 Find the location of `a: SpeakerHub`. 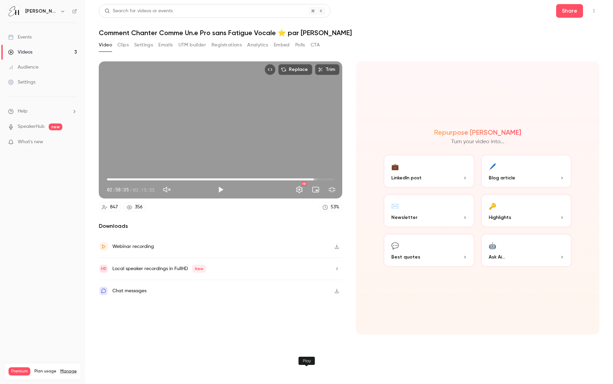

a: SpeakerHub is located at coordinates (31, 126).